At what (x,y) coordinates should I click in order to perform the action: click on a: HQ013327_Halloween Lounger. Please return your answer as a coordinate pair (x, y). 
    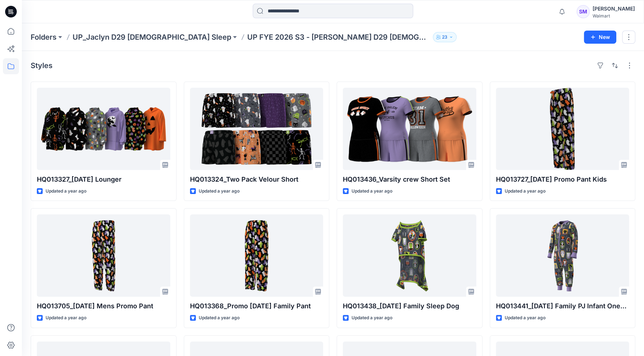
    Looking at the image, I should click on (103, 129).